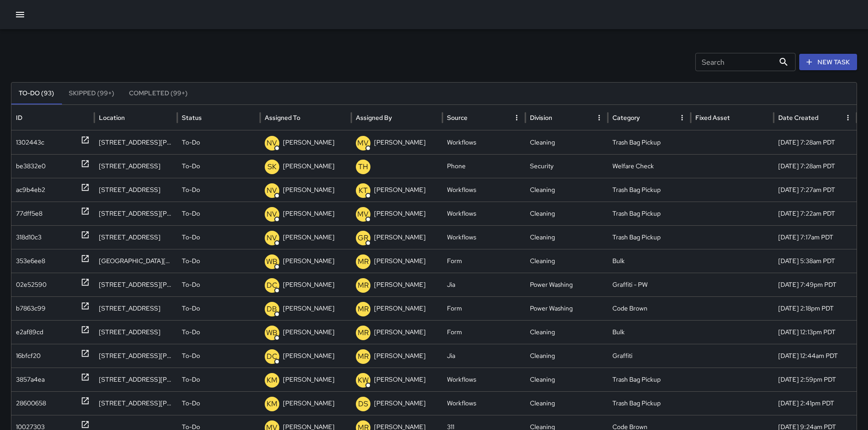 This screenshot has height=430, width=868. Describe the element at coordinates (599, 118) in the screenshot. I see `button: Division column menu` at that location.